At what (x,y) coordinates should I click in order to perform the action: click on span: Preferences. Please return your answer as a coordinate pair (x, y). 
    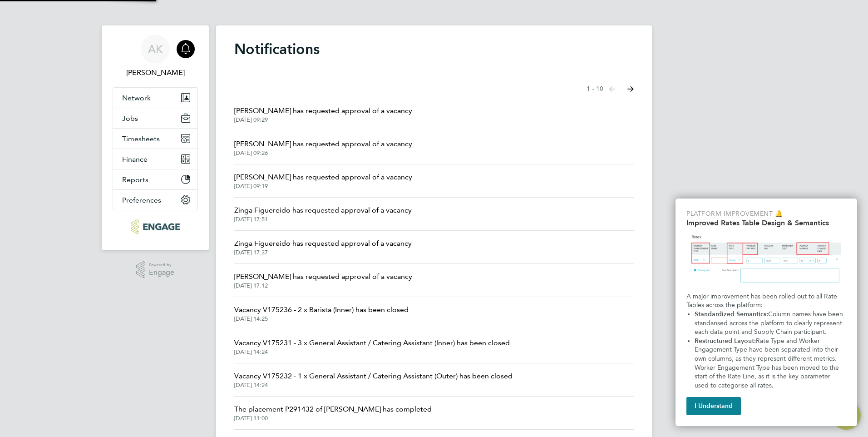
    Looking at the image, I should click on (142, 200).